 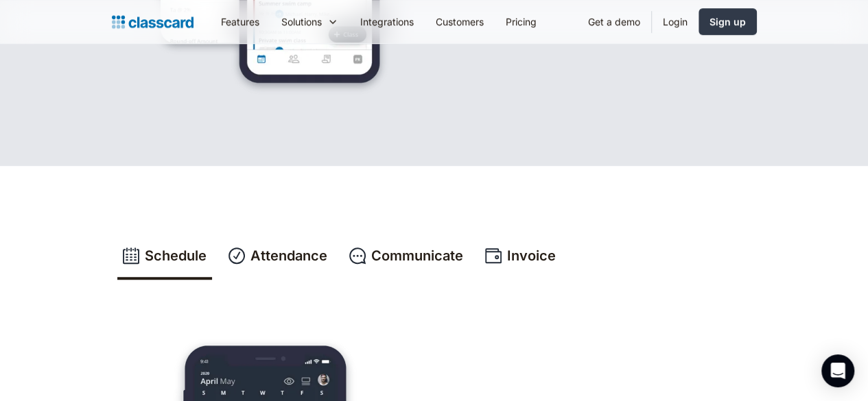 I want to click on a: Integrations, so click(x=387, y=21).